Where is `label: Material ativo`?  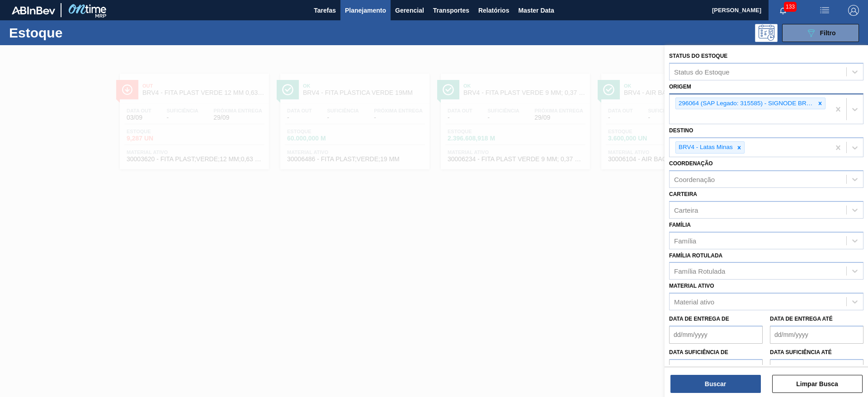 label: Material ativo is located at coordinates (692, 286).